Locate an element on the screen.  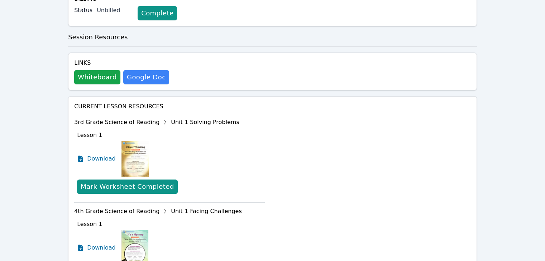
a: Complete is located at coordinates (157, 13).